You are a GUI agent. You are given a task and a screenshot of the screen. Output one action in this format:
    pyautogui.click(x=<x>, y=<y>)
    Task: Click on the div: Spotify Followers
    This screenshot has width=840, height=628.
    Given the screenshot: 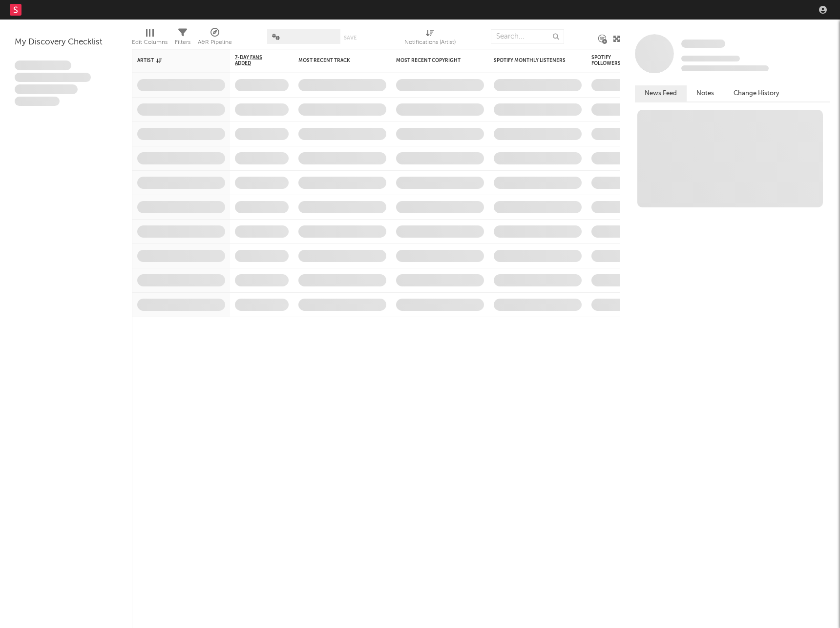 What is the action you would take?
    pyautogui.click(x=608, y=61)
    